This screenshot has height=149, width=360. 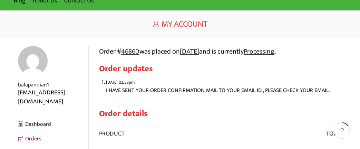 What do you see at coordinates (53, 138) in the screenshot?
I see `a: Orders` at bounding box center [53, 138].